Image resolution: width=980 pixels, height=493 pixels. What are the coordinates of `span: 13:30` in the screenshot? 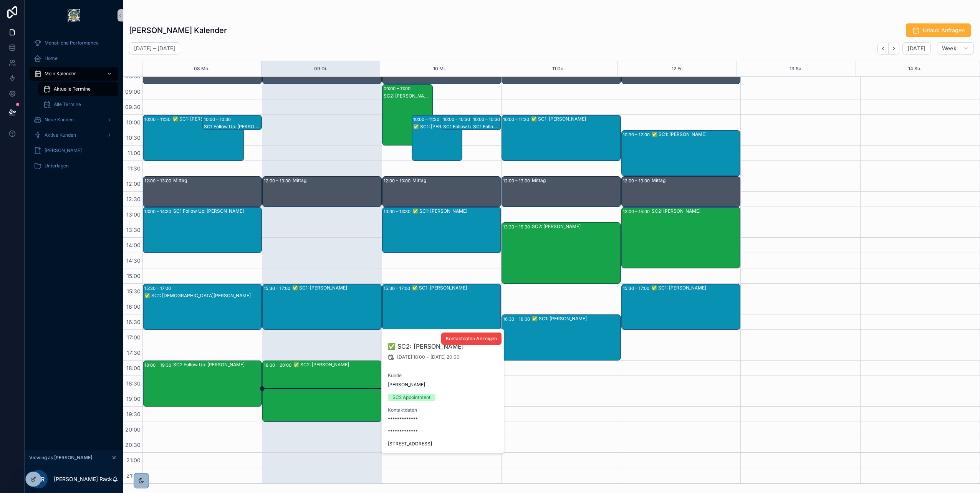 It's located at (133, 230).